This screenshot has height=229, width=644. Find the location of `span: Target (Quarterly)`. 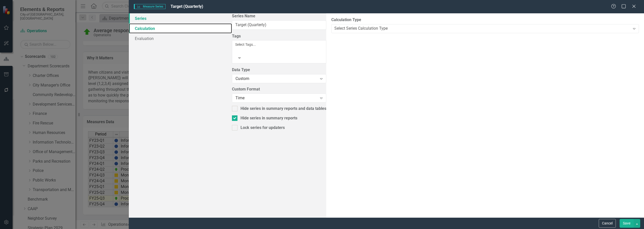

span: Target (Quarterly) is located at coordinates (187, 6).